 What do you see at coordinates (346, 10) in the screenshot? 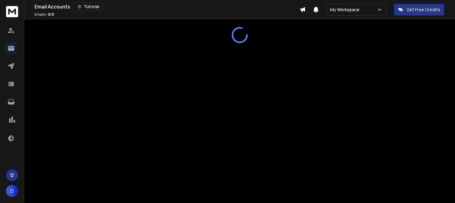
I see `p: My Workspace` at bounding box center [346, 10].